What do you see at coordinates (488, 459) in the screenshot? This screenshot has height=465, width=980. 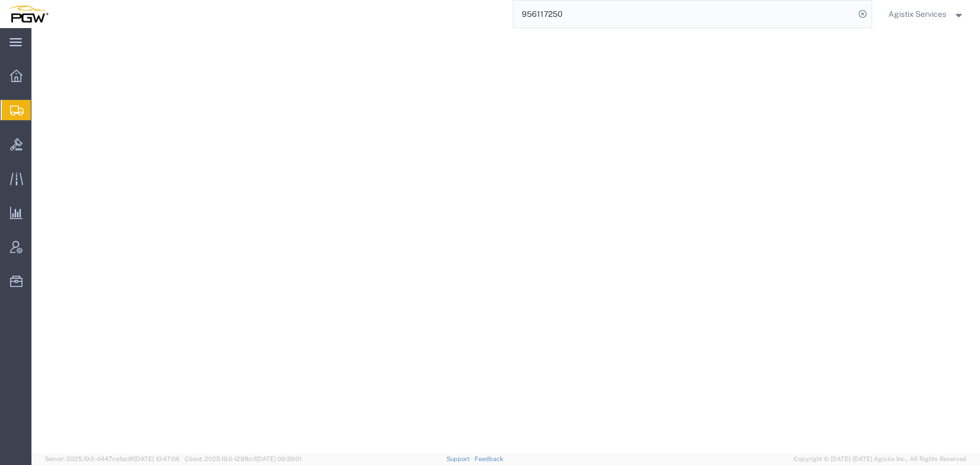 I see `a: Feedback` at bounding box center [488, 459].